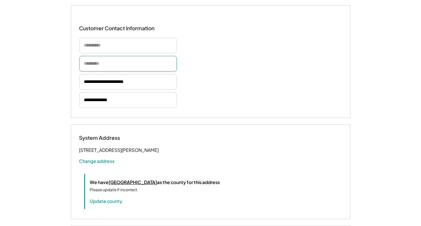 The image size is (421, 226). I want to click on button: Change address, so click(97, 161).